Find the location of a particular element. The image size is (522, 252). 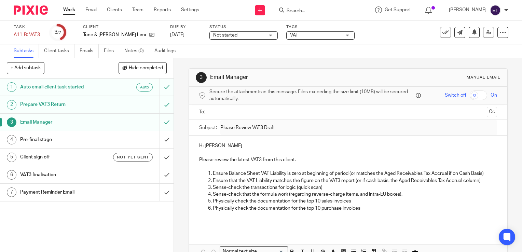

label: Task is located at coordinates (27, 27).